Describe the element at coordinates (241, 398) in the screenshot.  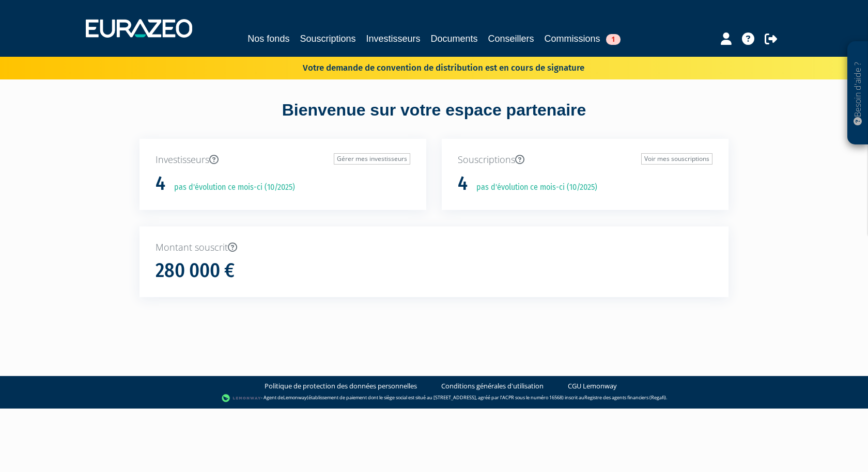
I see `img: logo-lemonway.png` at that location.